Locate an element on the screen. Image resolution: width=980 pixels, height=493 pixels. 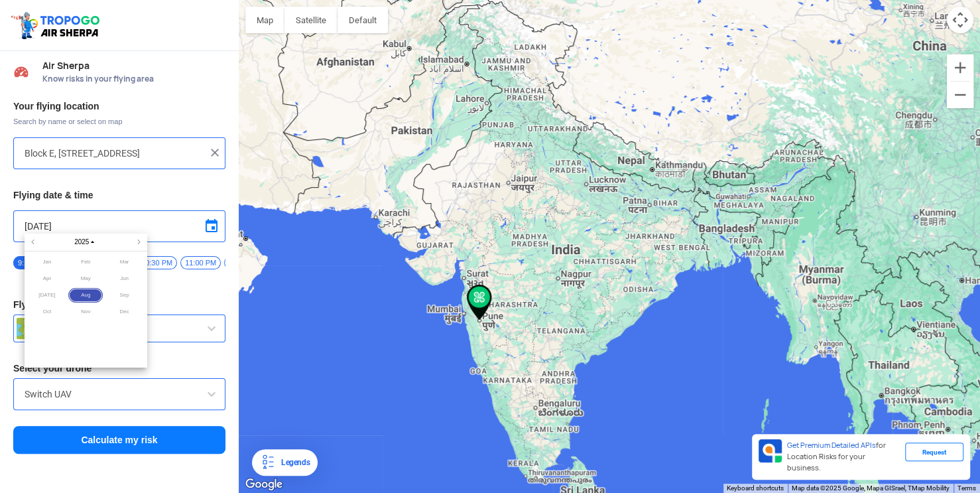
span: Sep is located at coordinates (124, 295).